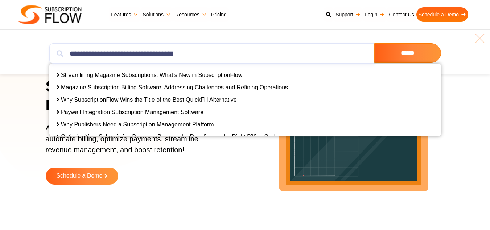 This screenshot has height=230, width=490. What do you see at coordinates (50, 15) in the screenshot?
I see `img: Subscriptionflow` at bounding box center [50, 15].